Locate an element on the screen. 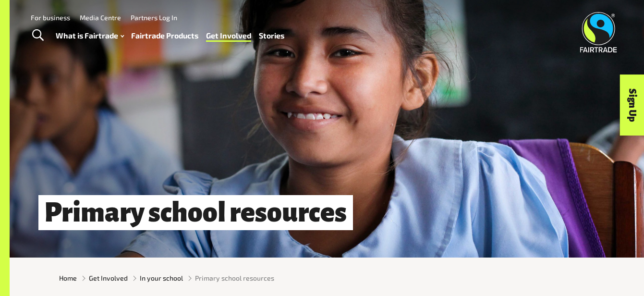  img: Fairtrade Australia New Zealand logo is located at coordinates (599, 32).